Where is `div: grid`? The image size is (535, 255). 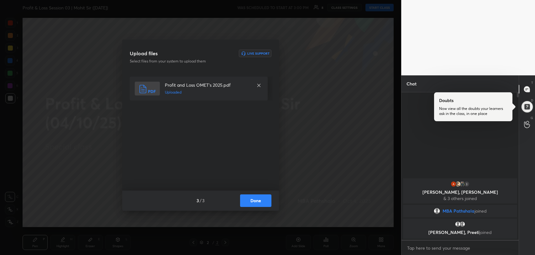 div: grid is located at coordinates (460, 208).